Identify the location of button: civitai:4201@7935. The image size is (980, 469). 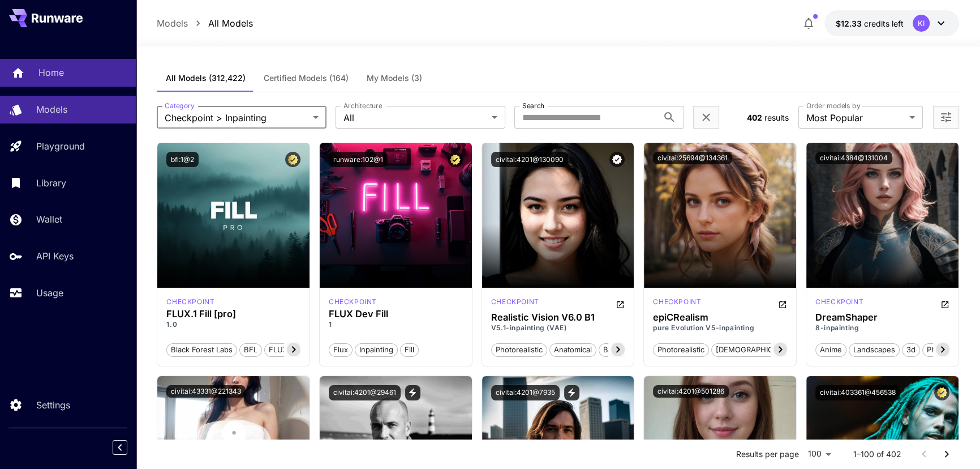
(525, 392).